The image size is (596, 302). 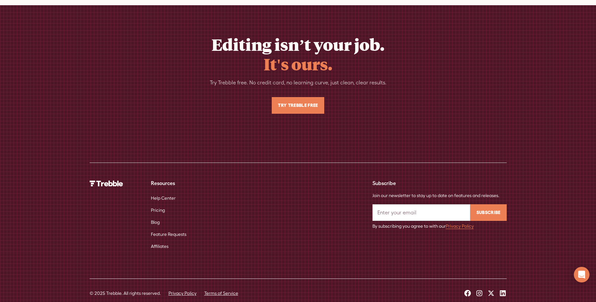 I want to click on input: Subscribe, so click(x=488, y=212).